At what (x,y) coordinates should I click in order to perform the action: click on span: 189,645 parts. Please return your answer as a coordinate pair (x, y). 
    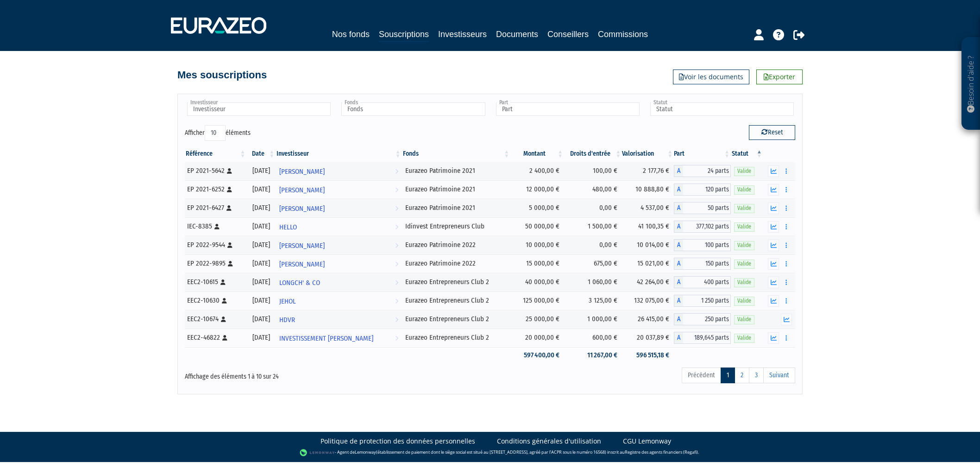
    Looking at the image, I should click on (707, 338).